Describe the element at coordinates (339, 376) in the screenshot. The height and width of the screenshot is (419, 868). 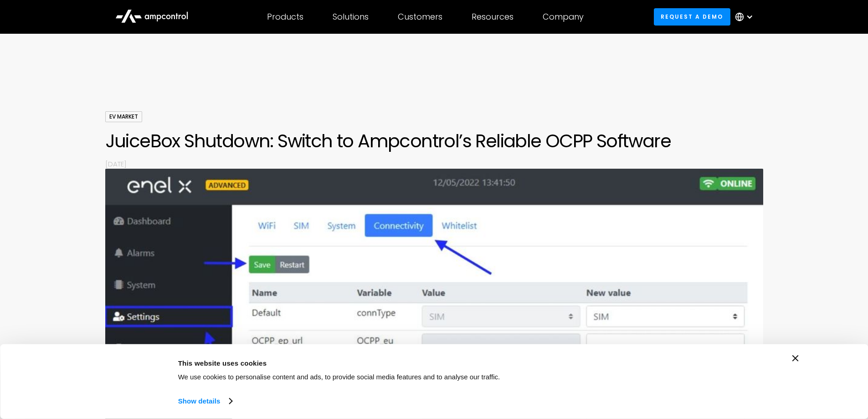
I see `span: We use cookies to personalise content and ads, to provide social media features and to analyse ou...` at that location.